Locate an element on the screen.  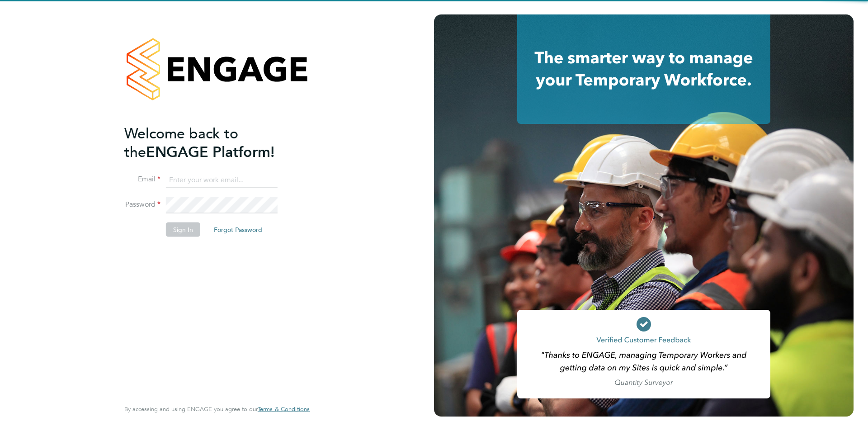
button: Sign In is located at coordinates (183, 230).